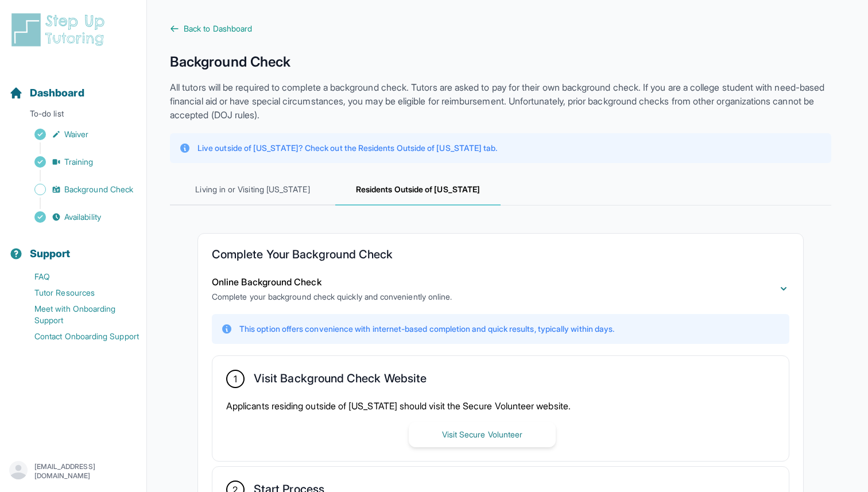 This screenshot has height=492, width=868. I want to click on span: Training, so click(78, 162).